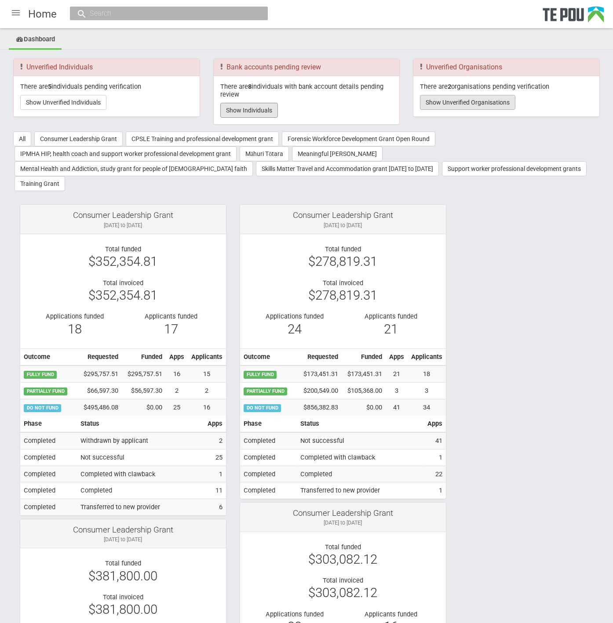 The width and height of the screenshot is (613, 623). I want to click on td: $495,486.08, so click(99, 407).